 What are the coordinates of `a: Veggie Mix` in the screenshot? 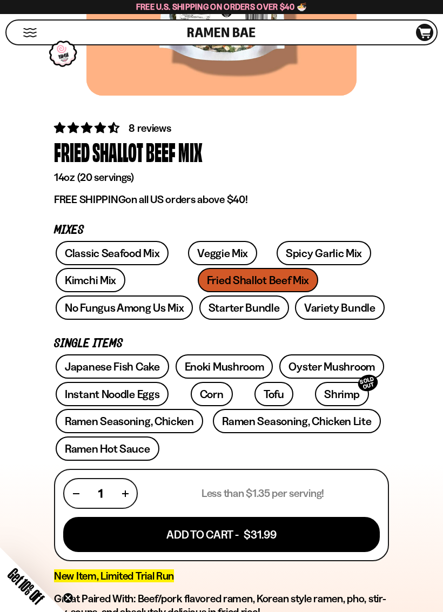 It's located at (223, 253).